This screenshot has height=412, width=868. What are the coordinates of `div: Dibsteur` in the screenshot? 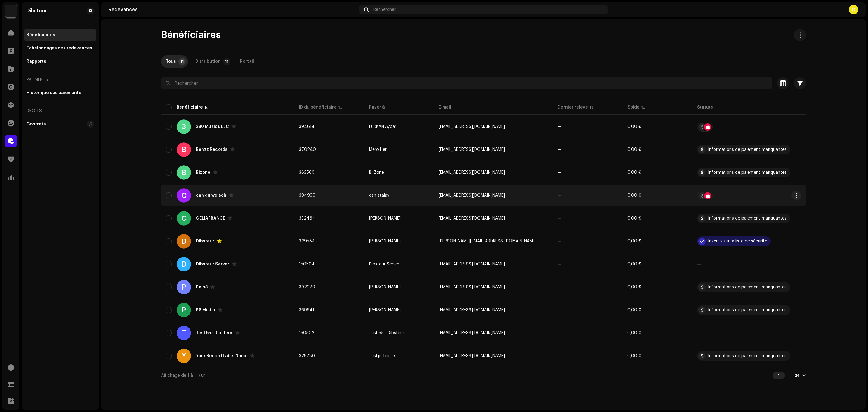 It's located at (205, 241).